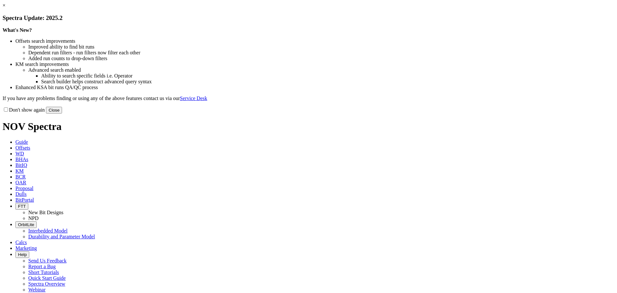 This screenshot has width=617, height=293. What do you see at coordinates (42, 266) in the screenshot?
I see `a: Report a Bug` at bounding box center [42, 266].